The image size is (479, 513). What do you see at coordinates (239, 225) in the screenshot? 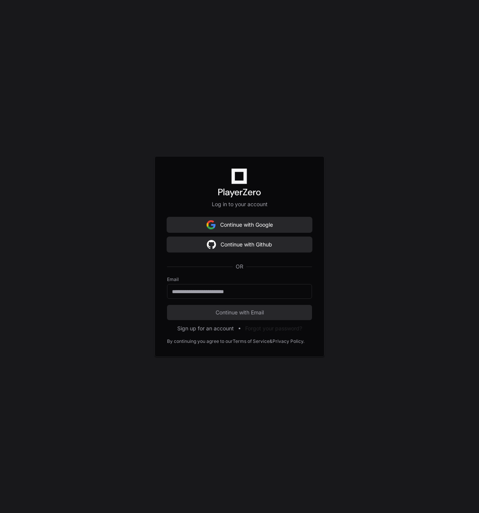
I see `button: Continue with Google` at bounding box center [239, 225].